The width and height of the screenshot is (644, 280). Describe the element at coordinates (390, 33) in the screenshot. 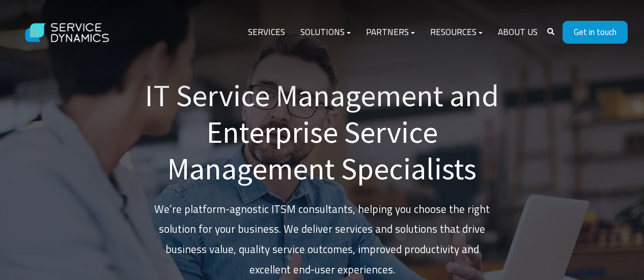

I see `a: Partners` at that location.